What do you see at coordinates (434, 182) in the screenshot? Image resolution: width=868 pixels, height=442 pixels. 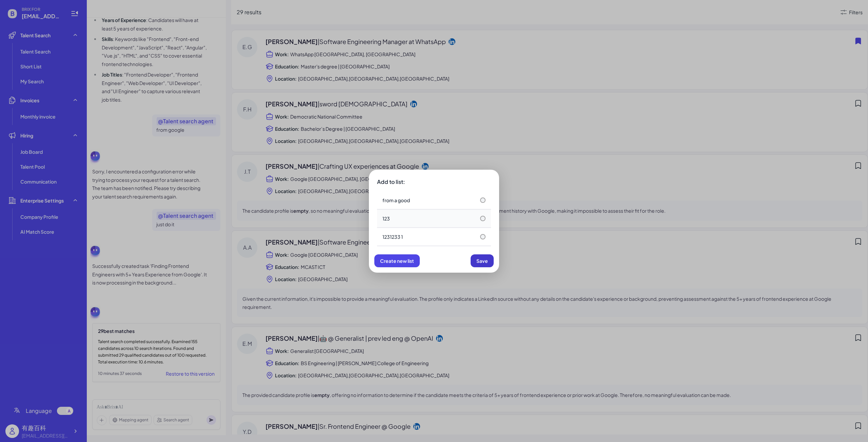 I see `div: Add to list:` at bounding box center [434, 182].